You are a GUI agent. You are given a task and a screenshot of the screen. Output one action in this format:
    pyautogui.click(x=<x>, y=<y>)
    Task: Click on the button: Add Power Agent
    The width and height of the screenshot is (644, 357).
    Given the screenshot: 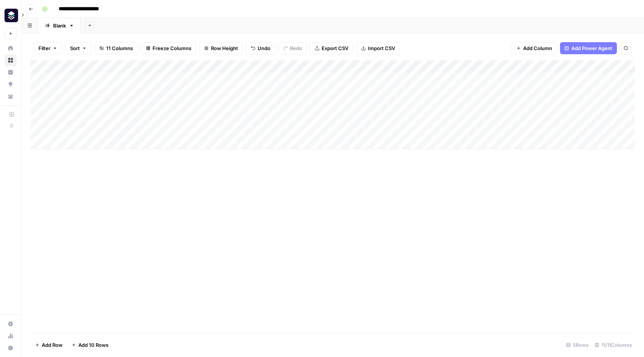 What is the action you would take?
    pyautogui.click(x=588, y=48)
    